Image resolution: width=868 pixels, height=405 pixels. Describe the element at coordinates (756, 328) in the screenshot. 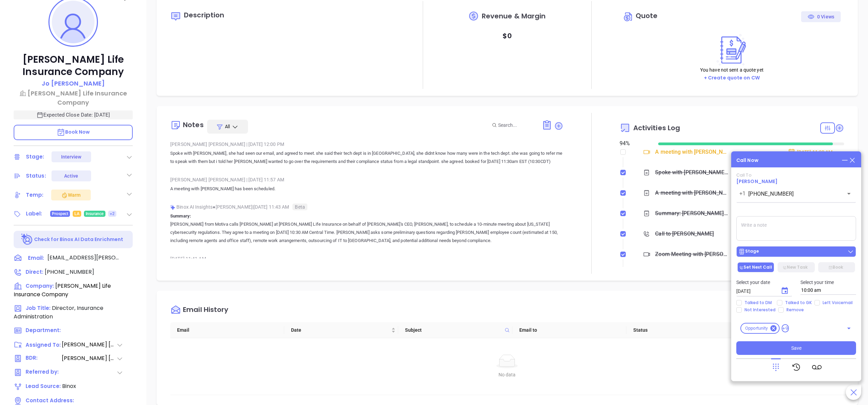

I see `span: Opportunity` at that location.